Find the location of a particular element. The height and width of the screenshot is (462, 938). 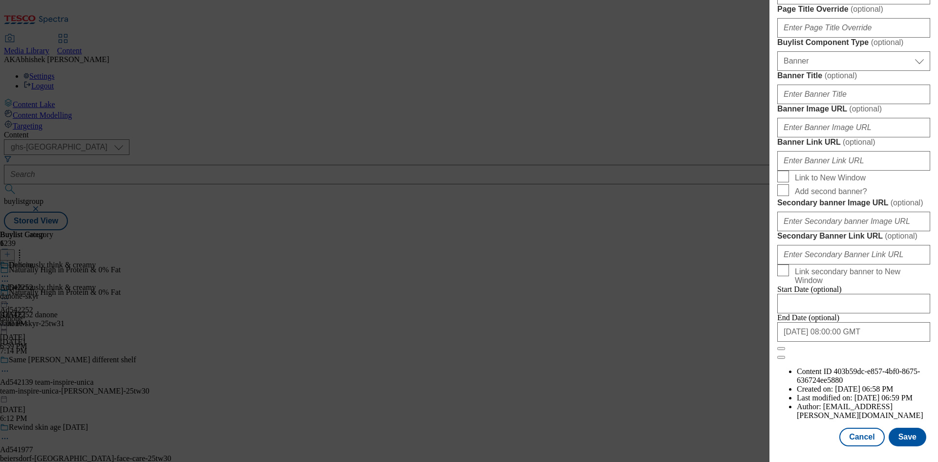

label: Banner Title is located at coordinates (854, 76).